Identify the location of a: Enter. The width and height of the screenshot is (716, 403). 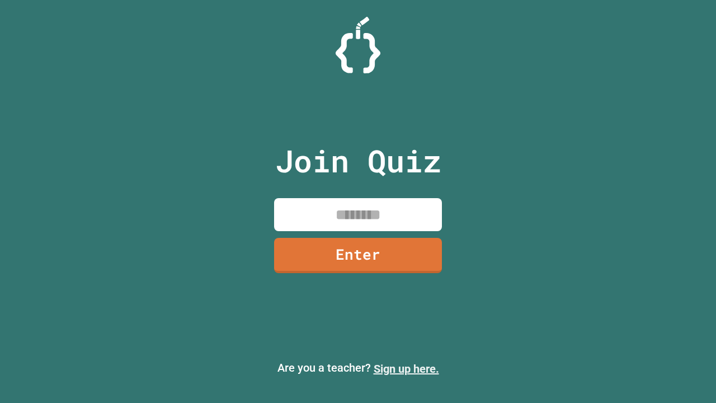
(358, 255).